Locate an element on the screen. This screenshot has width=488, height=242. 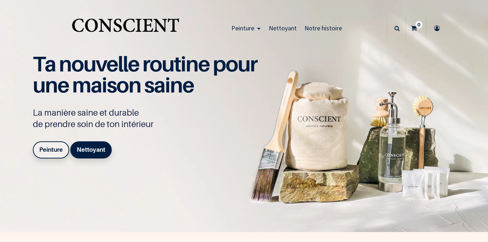
b: Peinture is located at coordinates (51, 150).